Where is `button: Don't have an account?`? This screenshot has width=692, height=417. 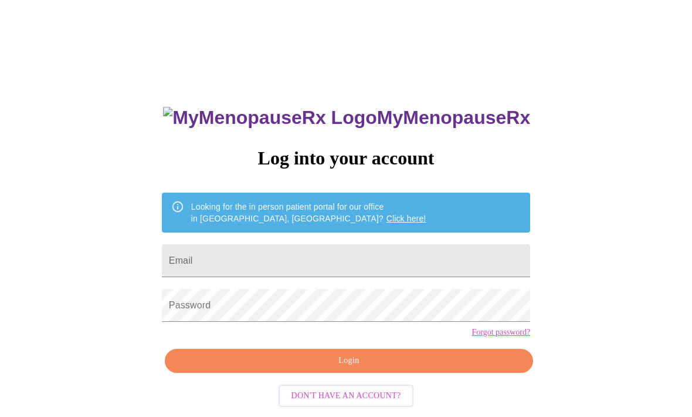
button: Don't have an account? is located at coordinates (346, 395).